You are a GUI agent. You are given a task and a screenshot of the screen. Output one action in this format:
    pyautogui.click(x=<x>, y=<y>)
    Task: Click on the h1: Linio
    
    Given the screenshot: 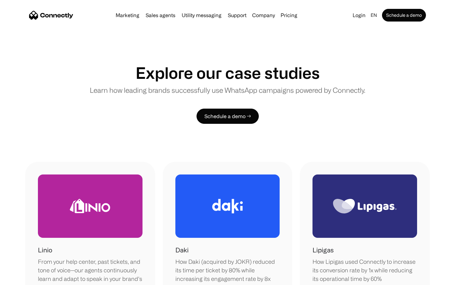 What is the action you would take?
    pyautogui.click(x=45, y=250)
    